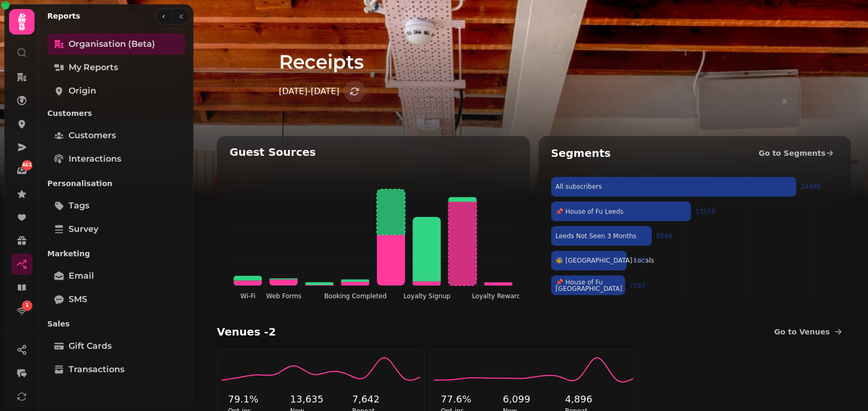  What do you see at coordinates (82, 91) in the screenshot?
I see `span: Origin` at bounding box center [82, 91].